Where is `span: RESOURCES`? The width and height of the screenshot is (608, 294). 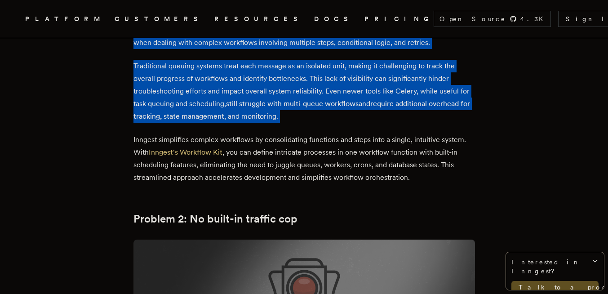
span: RESOURCES is located at coordinates (259, 19).